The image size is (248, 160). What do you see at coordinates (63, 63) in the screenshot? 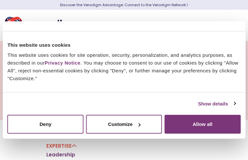
I see `a: Privacy Notice` at bounding box center [63, 63].